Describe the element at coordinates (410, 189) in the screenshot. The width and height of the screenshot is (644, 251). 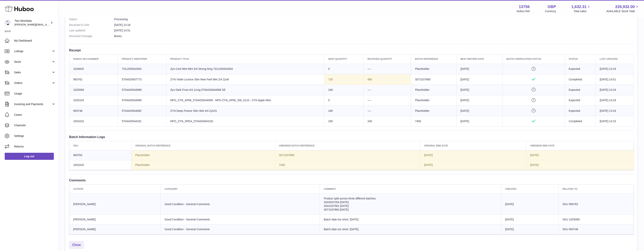
I see `th: Comment` at that location.